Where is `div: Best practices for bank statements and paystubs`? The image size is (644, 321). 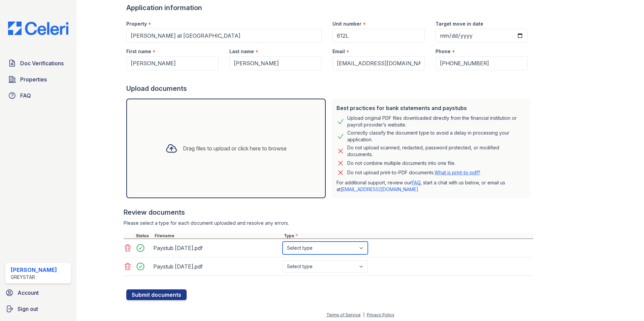
div: Best practices for bank statements and paystubs is located at coordinates (431, 108).